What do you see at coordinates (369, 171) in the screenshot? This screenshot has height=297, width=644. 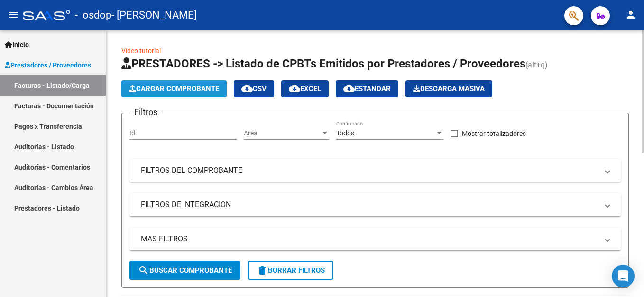 I see `mat-panel-title: FILTROS DEL COMPROBANTE` at bounding box center [369, 171].